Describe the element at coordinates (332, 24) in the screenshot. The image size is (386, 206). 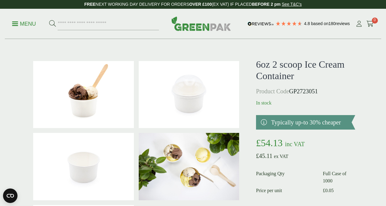
I see `span: 180` at that location.